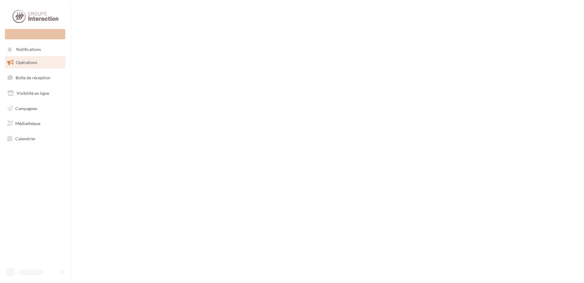  Describe the element at coordinates (25, 139) in the screenshot. I see `span: Calendrier` at that location.